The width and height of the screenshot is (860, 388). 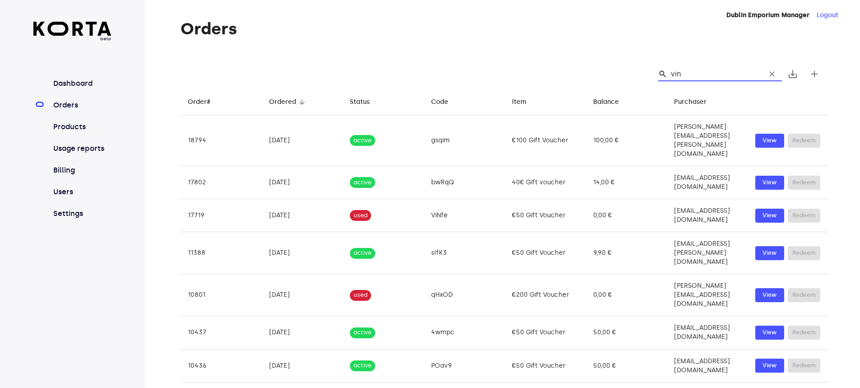 I want to click on span: Ordered, so click(x=288, y=102).